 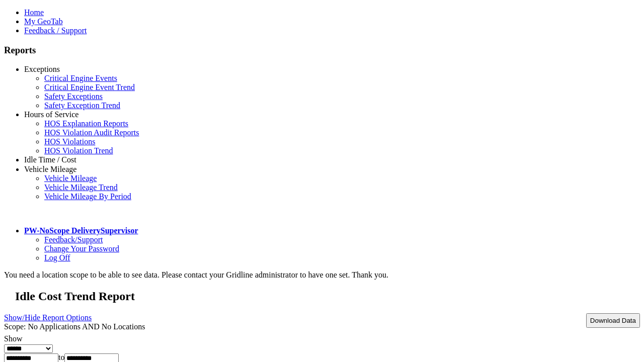 What do you see at coordinates (62, 357) in the screenshot?
I see `span: to` at bounding box center [62, 357].